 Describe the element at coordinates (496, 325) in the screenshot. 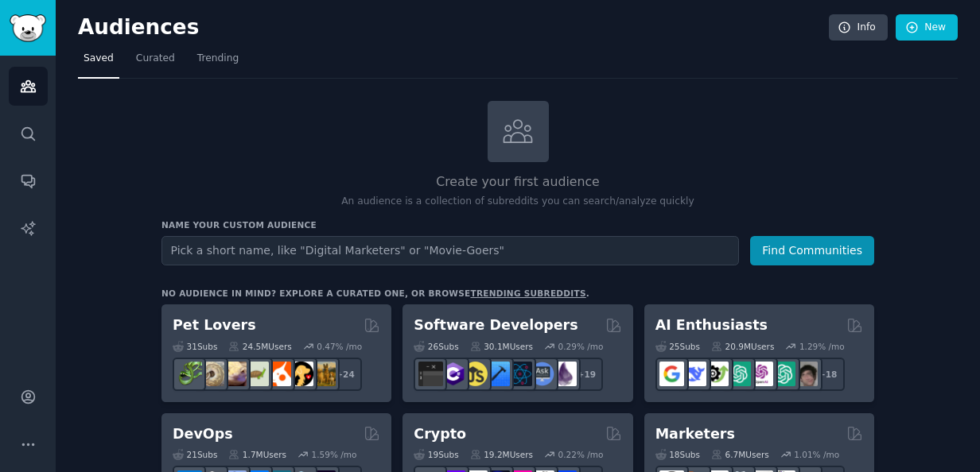

I see `h2: Software Developers` at that location.